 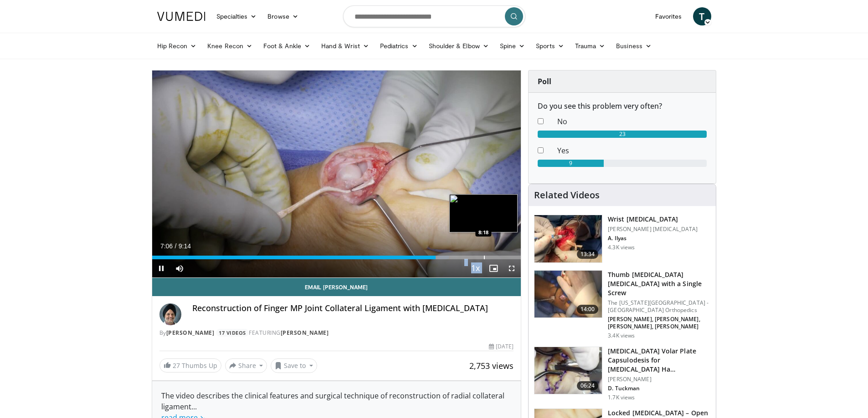 I want to click on h4: Related Videos, so click(x=566, y=195).